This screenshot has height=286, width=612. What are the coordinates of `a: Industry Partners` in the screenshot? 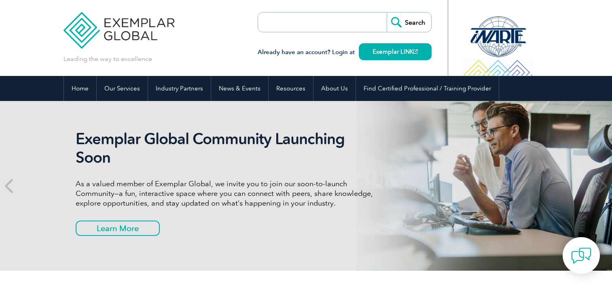 It's located at (179, 89).